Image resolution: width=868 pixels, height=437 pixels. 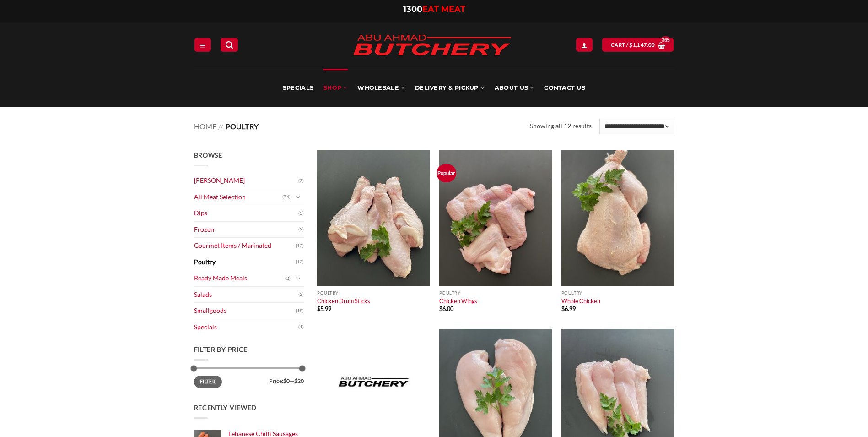 I want to click on button: Filter, so click(x=208, y=382).